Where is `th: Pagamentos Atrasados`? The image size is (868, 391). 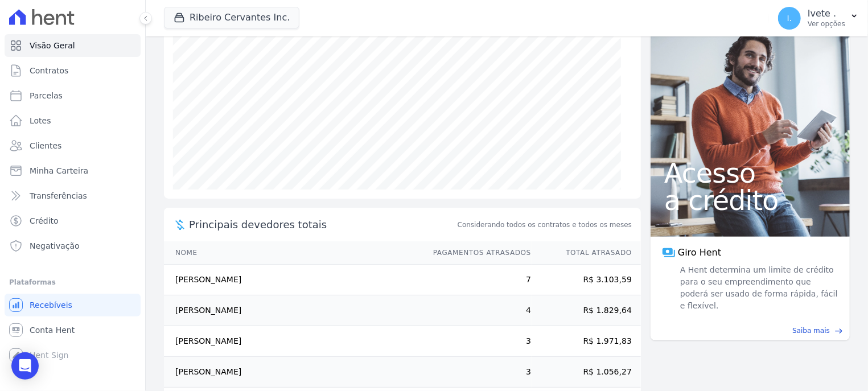 th: Pagamentos Atrasados is located at coordinates (477, 253).